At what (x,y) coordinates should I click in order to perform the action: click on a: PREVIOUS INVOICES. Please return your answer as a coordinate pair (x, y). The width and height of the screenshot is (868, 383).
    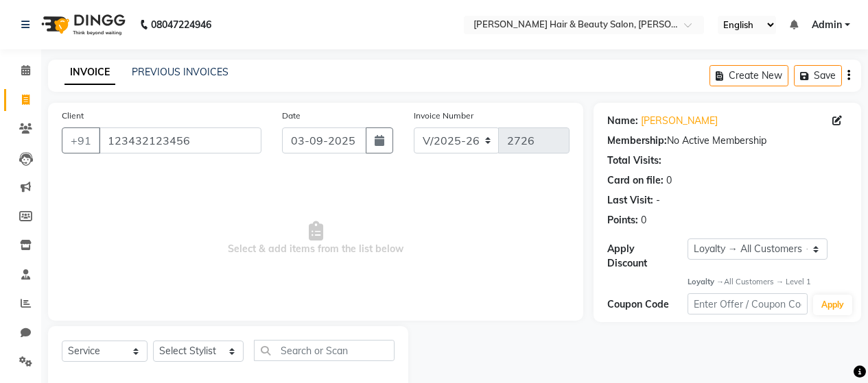
    Looking at the image, I should click on (179, 72).